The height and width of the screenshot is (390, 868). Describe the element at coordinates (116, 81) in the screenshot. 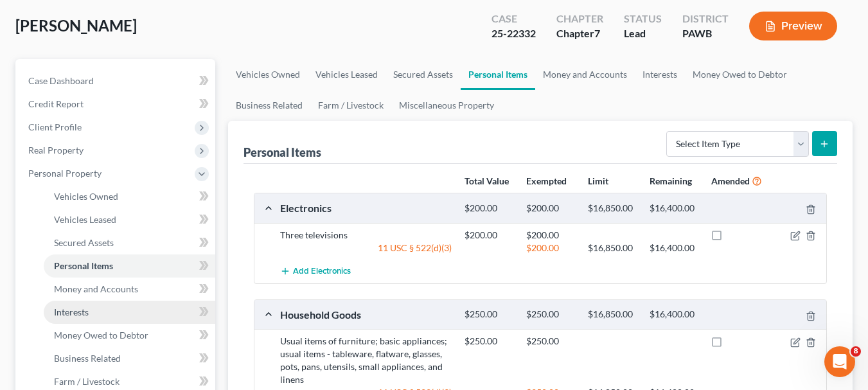

I see `a: Case Dashboard` at that location.